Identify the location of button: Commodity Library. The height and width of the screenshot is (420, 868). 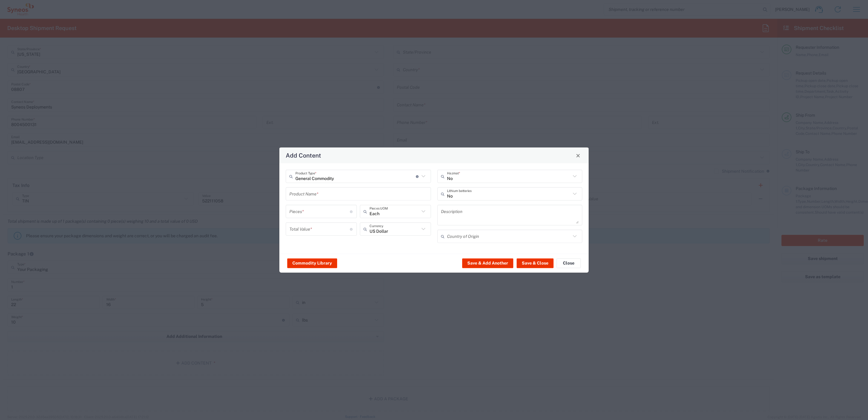
(312, 263).